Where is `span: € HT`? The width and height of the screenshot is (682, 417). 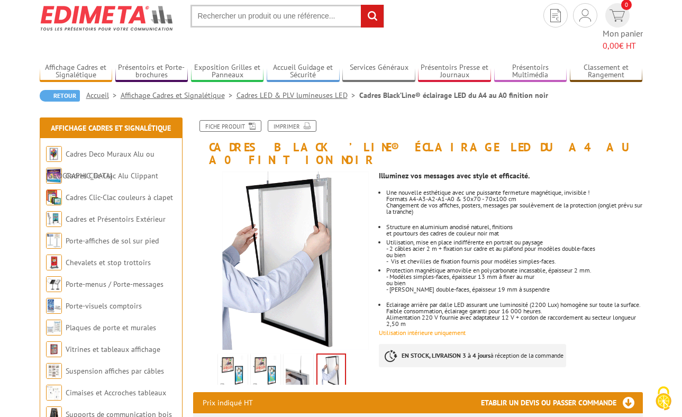 span: € HT is located at coordinates (623, 46).